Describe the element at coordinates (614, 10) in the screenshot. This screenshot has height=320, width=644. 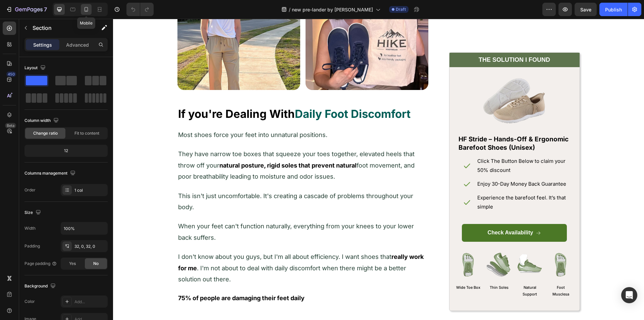
I see `div: Publish` at that location.